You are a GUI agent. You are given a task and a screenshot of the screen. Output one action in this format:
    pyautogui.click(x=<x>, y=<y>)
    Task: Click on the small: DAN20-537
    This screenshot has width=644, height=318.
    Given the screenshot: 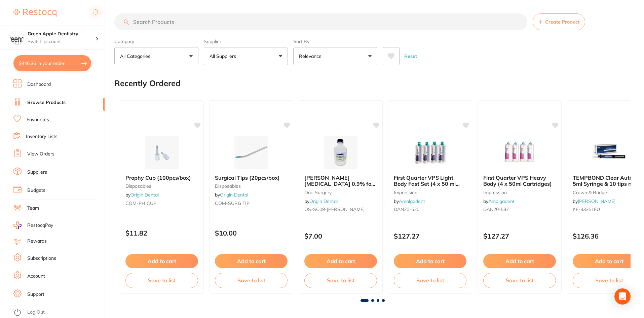 What is the action you would take?
    pyautogui.click(x=519, y=209)
    